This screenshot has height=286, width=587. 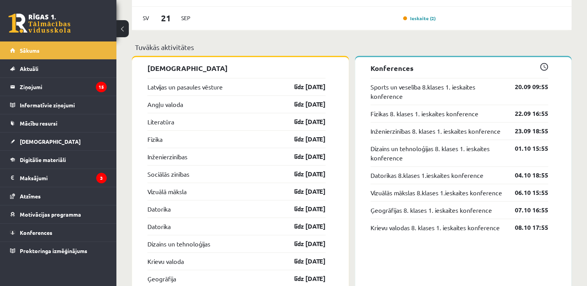 What do you see at coordinates (425, 114) in the screenshot?
I see `a: Fizikas 8. klases 1. ieskaites konference` at bounding box center [425, 114].